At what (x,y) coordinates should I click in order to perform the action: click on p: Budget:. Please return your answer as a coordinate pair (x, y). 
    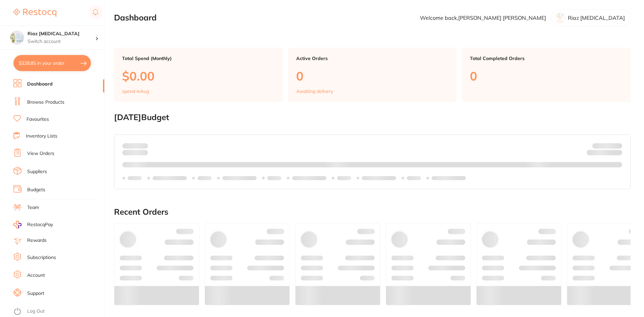
    Looking at the image, I should click on (607, 145).